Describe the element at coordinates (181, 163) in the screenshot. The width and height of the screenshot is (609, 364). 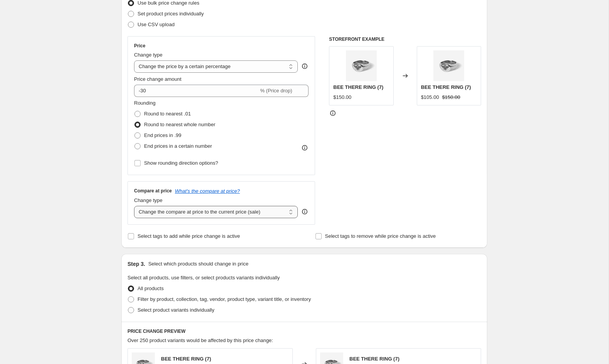
I see `span: Show rounding direction options?` at that location.